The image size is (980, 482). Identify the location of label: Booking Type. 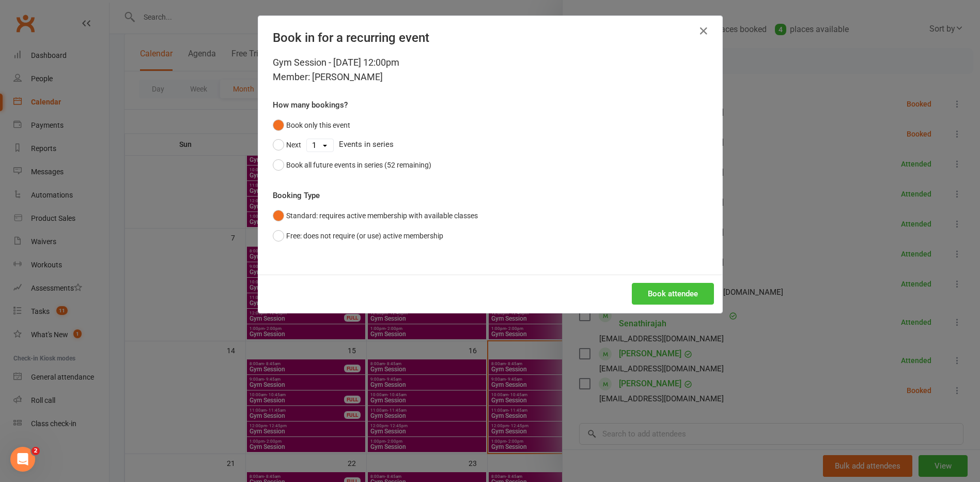
(296, 195).